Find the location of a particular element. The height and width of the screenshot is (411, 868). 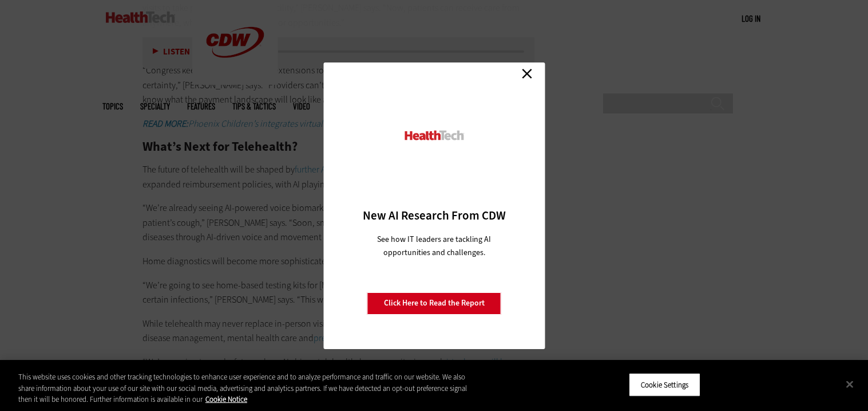

a: More information about your privacy is located at coordinates (226, 399).